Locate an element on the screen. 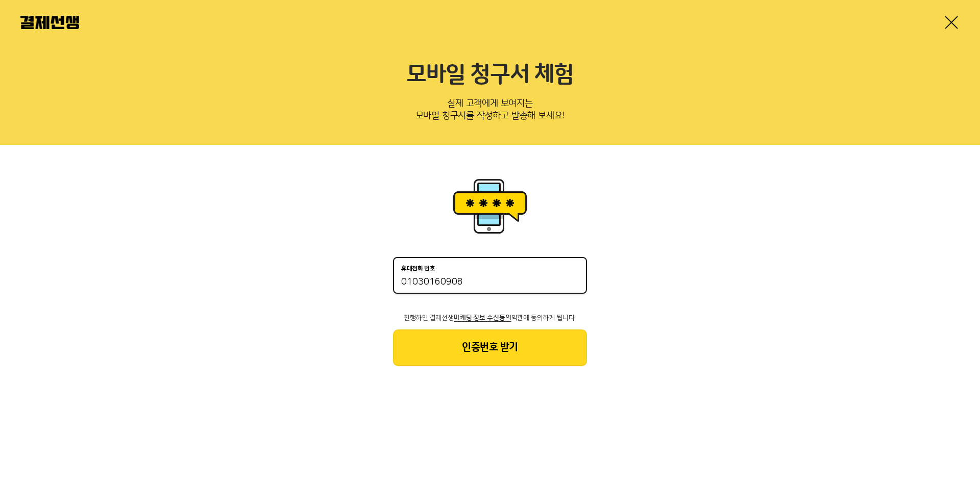 The height and width of the screenshot is (486, 980). p: 실제 고객에게 보여지는 모바일 청구서를 작성하고 발송해 보세요! is located at coordinates (490, 112).